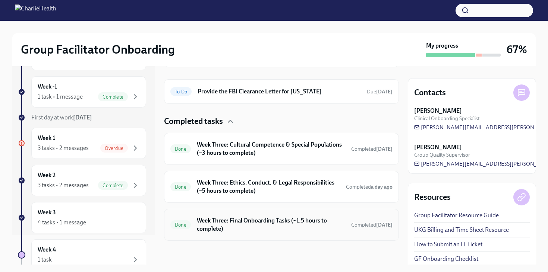 The width and height of the screenshot is (548, 272). What do you see at coordinates (82, 255) in the screenshot?
I see `a: Week 41 task` at bounding box center [82, 255].